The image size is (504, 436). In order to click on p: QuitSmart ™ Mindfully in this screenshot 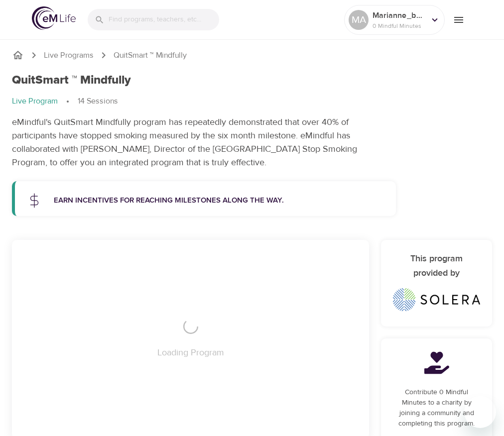, I will do `click(150, 55)`.